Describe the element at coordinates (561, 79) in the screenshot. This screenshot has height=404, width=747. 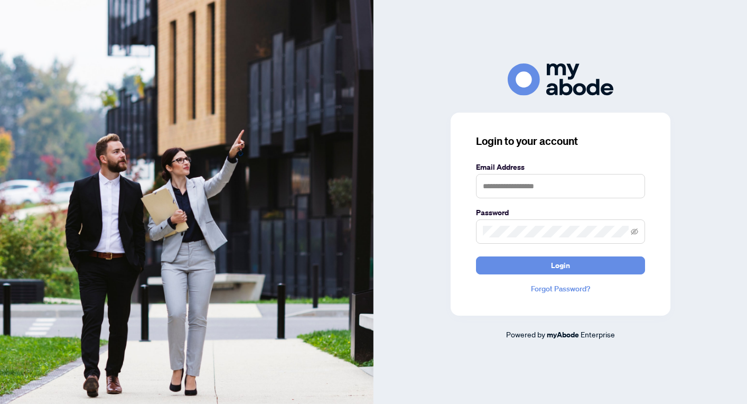
I see `img: ma-logo` at that location.